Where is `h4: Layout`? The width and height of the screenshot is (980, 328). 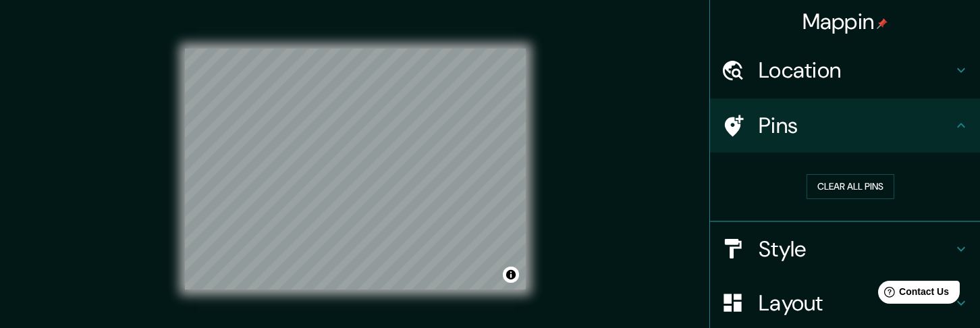 h4: Layout is located at coordinates (856, 303).